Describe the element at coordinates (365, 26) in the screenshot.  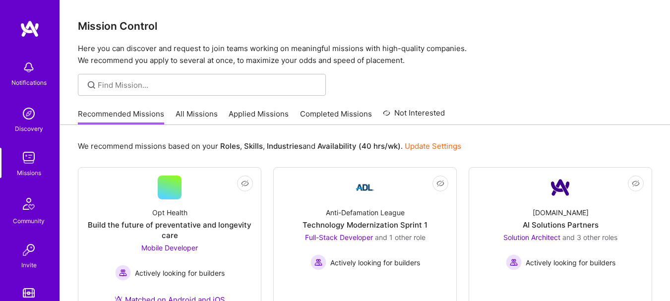
I see `h3: Mission Control` at that location.